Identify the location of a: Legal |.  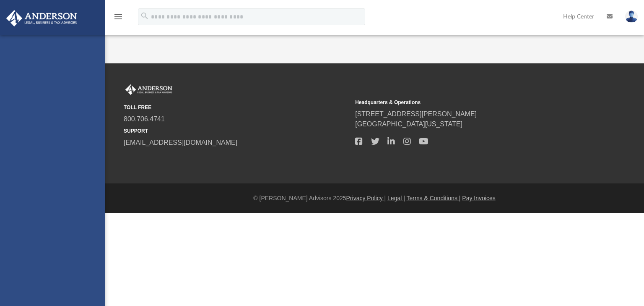
(396, 198).